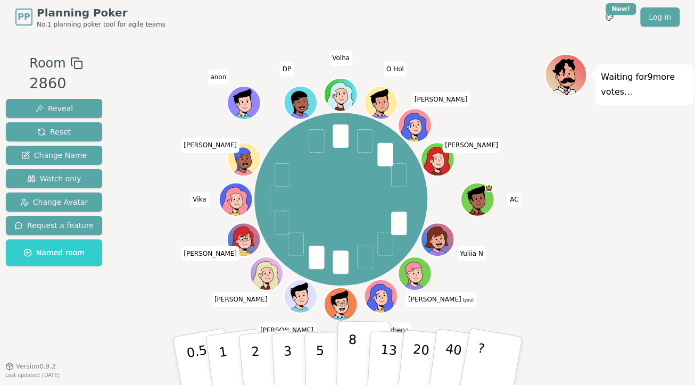  Describe the element at coordinates (54, 132) in the screenshot. I see `button: Reset` at that location.